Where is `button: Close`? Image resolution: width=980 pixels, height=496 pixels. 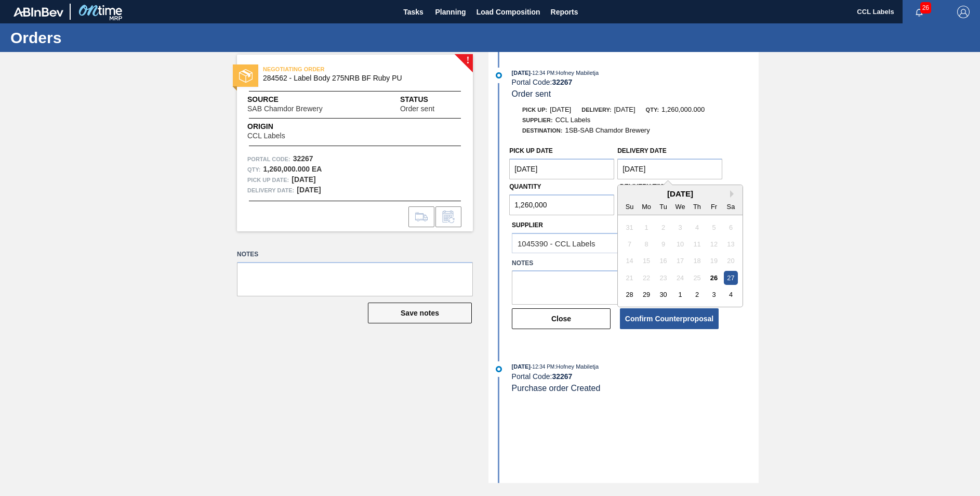 button: Close is located at coordinates (561, 319).